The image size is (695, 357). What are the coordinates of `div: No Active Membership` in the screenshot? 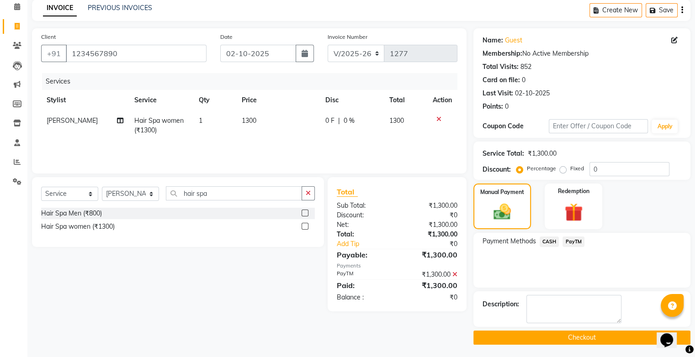 It's located at (581, 53).